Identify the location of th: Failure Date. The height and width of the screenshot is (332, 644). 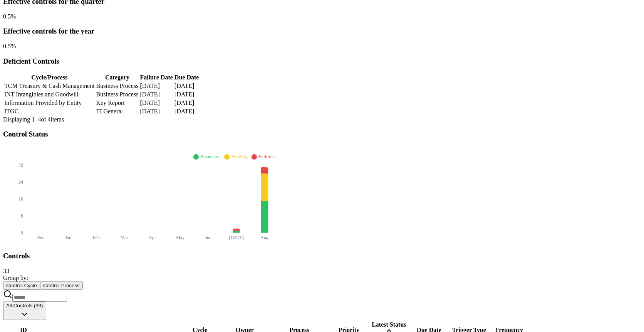
(156, 78).